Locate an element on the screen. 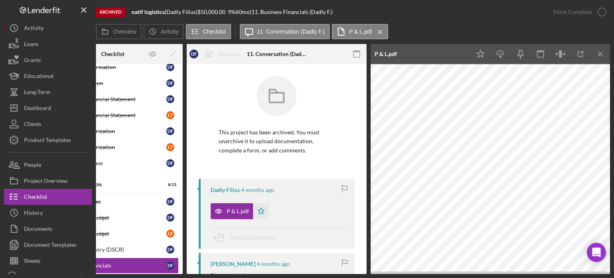  a: Dashboard is located at coordinates (48, 108).